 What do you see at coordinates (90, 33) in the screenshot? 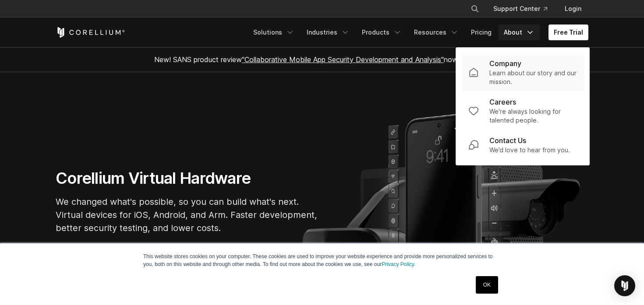
I see `a: Corellium Home` at bounding box center [90, 33].